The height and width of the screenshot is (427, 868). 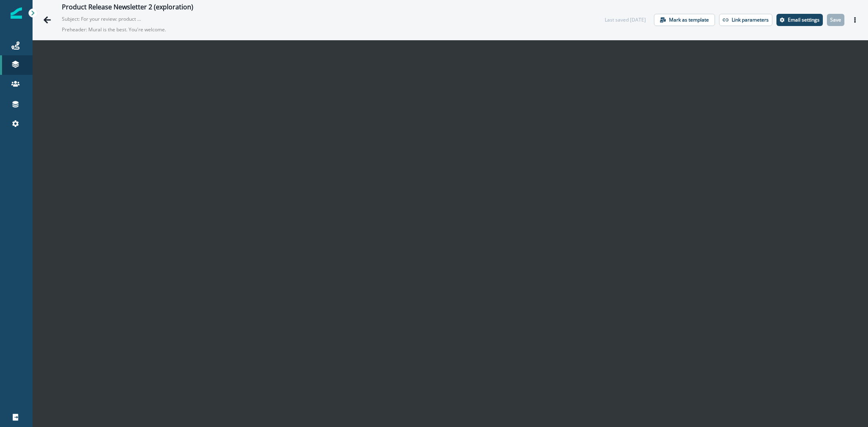 I want to click on button: Save, so click(x=836, y=20).